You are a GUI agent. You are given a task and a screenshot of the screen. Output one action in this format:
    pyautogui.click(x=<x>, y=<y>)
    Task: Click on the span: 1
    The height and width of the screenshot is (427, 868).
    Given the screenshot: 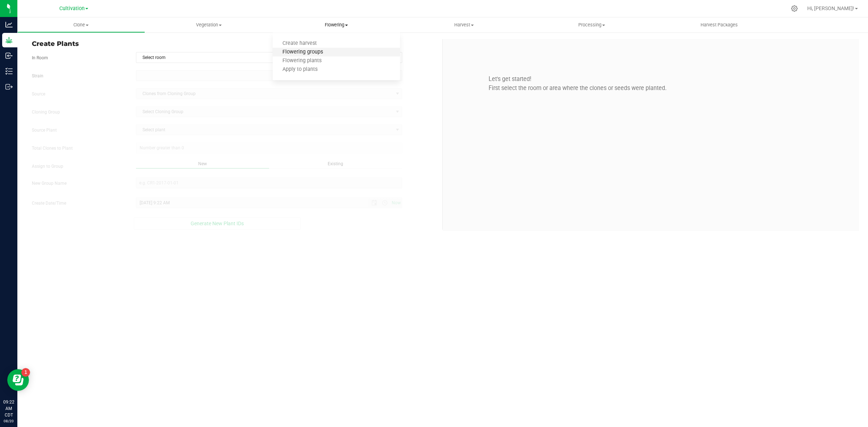 What is the action you would take?
    pyautogui.click(x=4, y=4)
    